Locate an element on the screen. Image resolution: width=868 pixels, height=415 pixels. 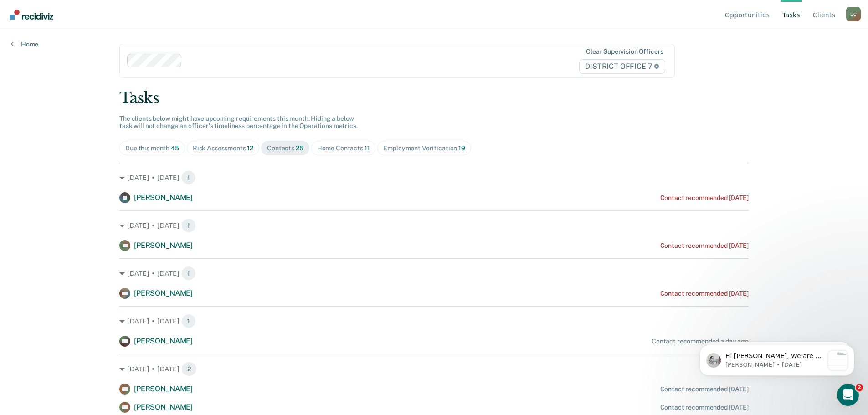
span: 45 is located at coordinates (175, 148).